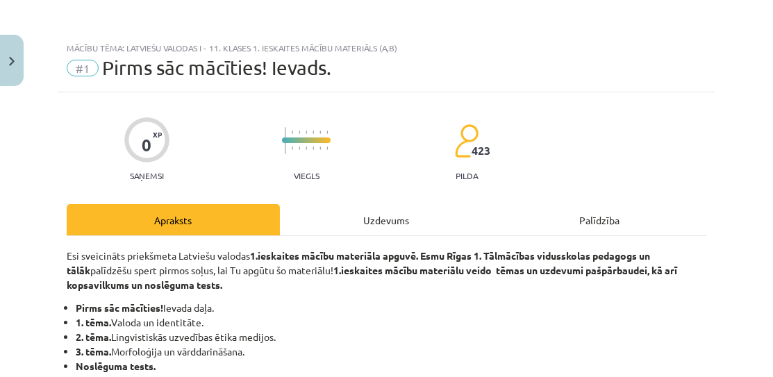  What do you see at coordinates (386, 270) in the screenshot?
I see `p: Esi sveicināts priekšmeta Latviešu valodas palīdzēšu spert pirmos soļus, lai Tu apgūtu šo materiālu!` at bounding box center [386, 270].